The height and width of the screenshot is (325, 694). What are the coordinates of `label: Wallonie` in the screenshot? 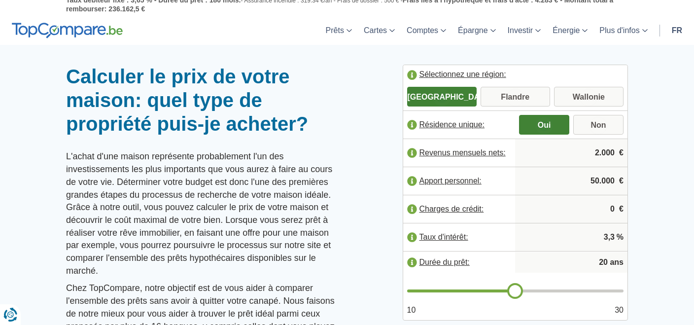 It's located at (588, 97).